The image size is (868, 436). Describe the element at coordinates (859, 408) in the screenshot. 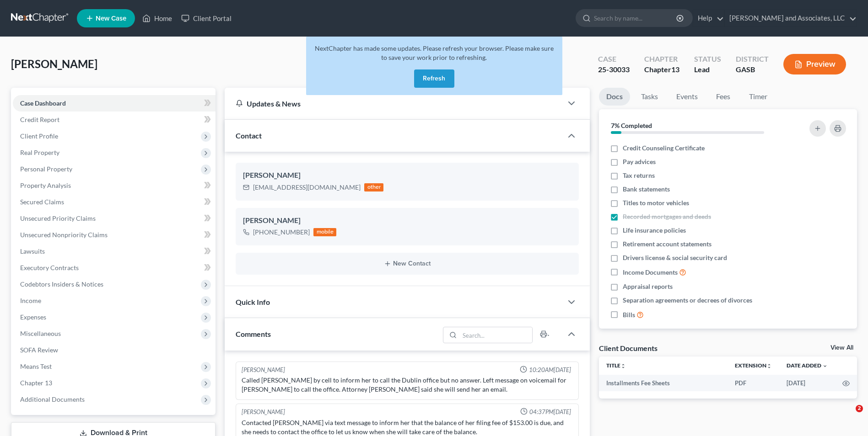

I see `span: 2` at that location.